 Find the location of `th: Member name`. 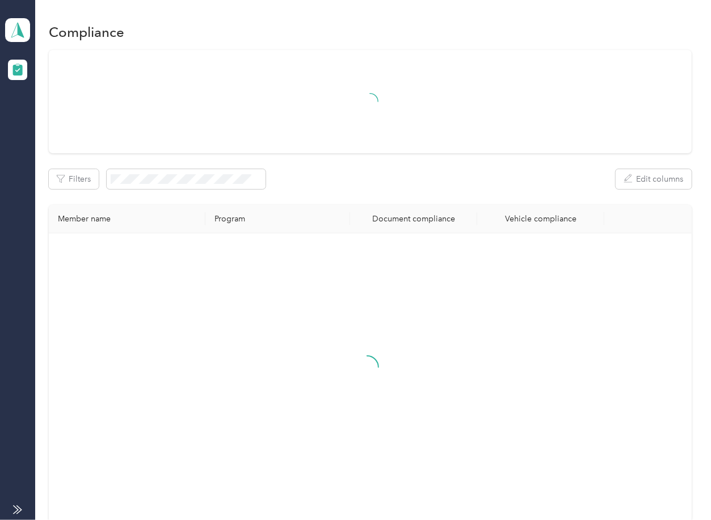

th: Member name is located at coordinates (126, 219).